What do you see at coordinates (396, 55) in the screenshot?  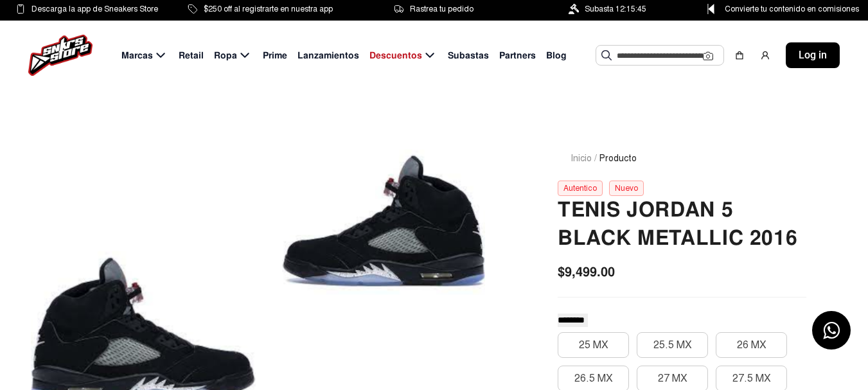 I see `span: Descuentos` at bounding box center [396, 55].